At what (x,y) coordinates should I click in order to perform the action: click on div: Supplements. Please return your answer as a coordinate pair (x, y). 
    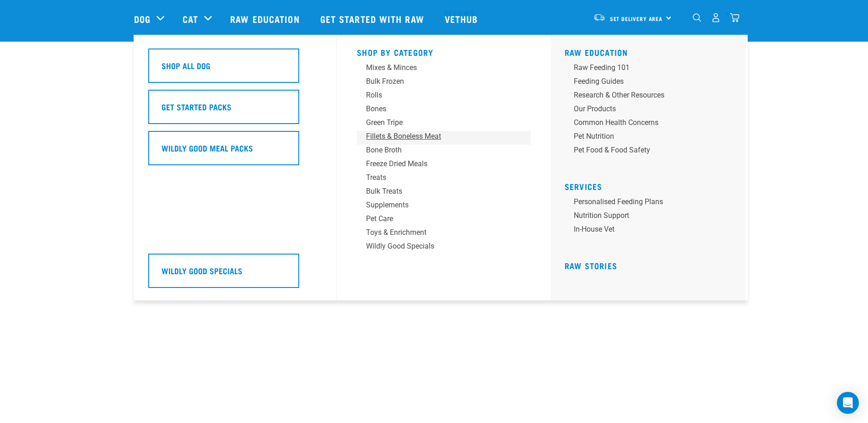
    Looking at the image, I should click on (437, 205).